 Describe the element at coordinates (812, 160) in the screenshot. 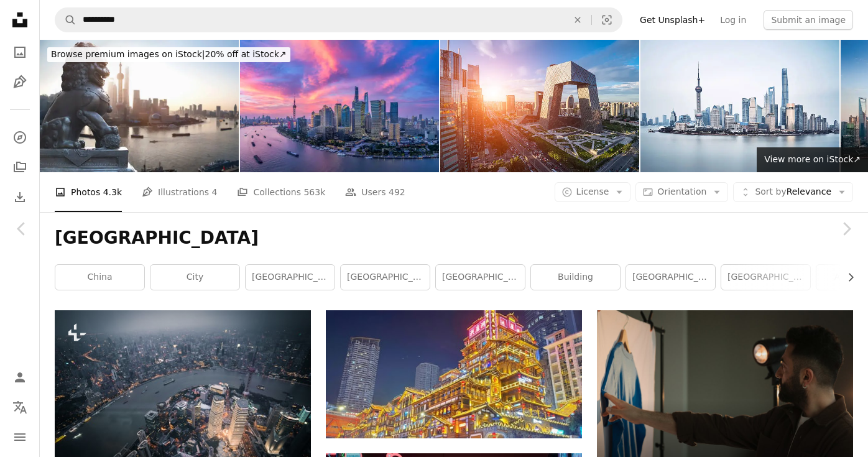

I see `a: View more on iStock↗` at that location.